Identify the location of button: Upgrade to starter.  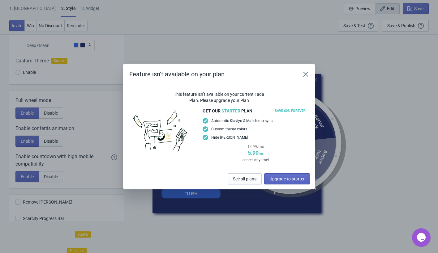
(287, 179).